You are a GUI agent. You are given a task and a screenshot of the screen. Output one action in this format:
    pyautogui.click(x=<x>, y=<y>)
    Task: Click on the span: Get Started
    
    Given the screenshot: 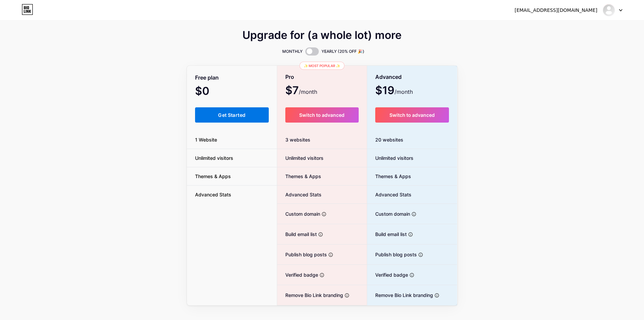 What is the action you would take?
    pyautogui.click(x=232, y=115)
    